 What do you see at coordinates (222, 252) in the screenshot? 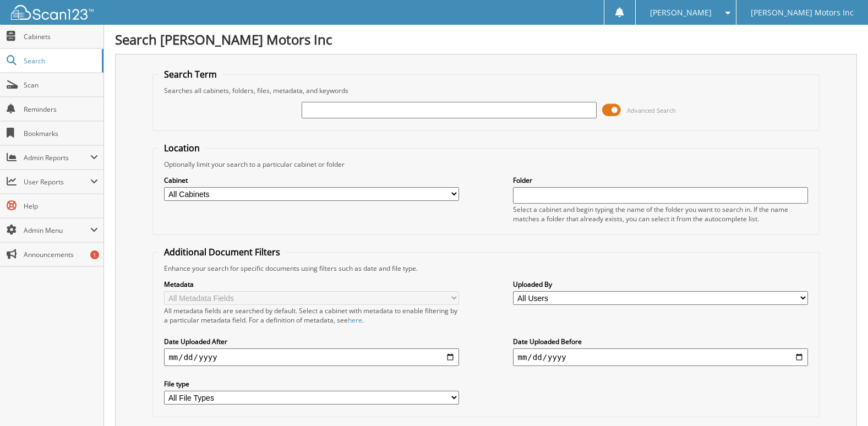
I see `legend: Additional Document Filters` at bounding box center [222, 252].